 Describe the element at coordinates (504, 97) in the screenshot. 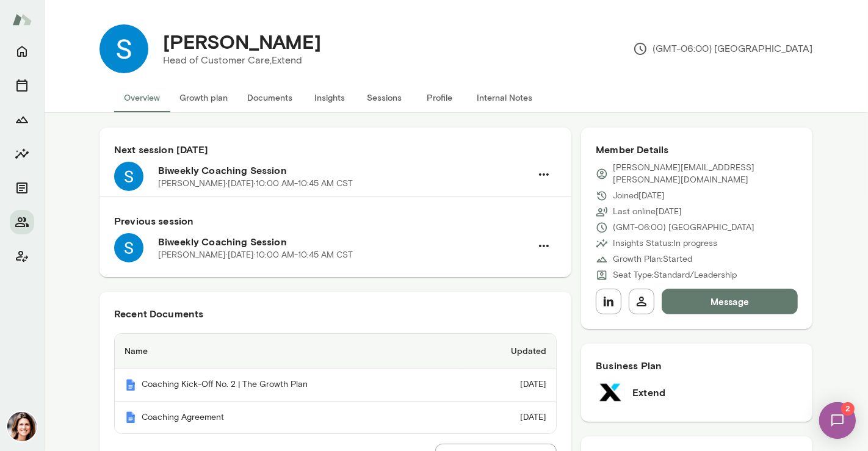

I see `button: Internal Notes` at that location.